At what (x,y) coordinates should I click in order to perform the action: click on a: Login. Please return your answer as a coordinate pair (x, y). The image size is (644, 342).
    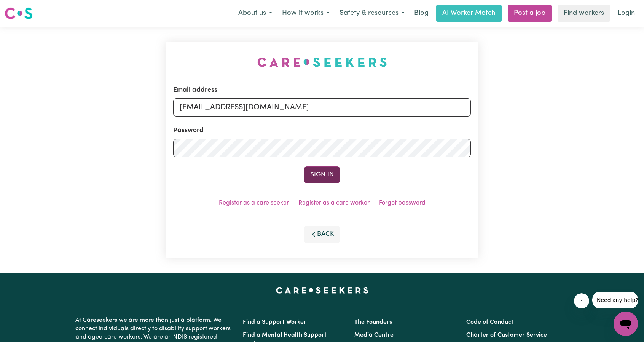
    Looking at the image, I should click on (626, 14).